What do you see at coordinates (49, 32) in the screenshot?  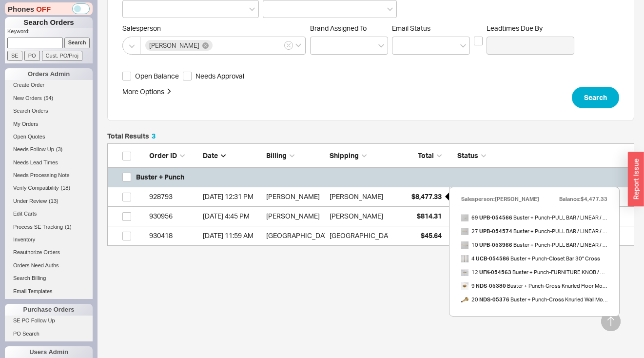 I see `p: Keyword:` at bounding box center [49, 32].